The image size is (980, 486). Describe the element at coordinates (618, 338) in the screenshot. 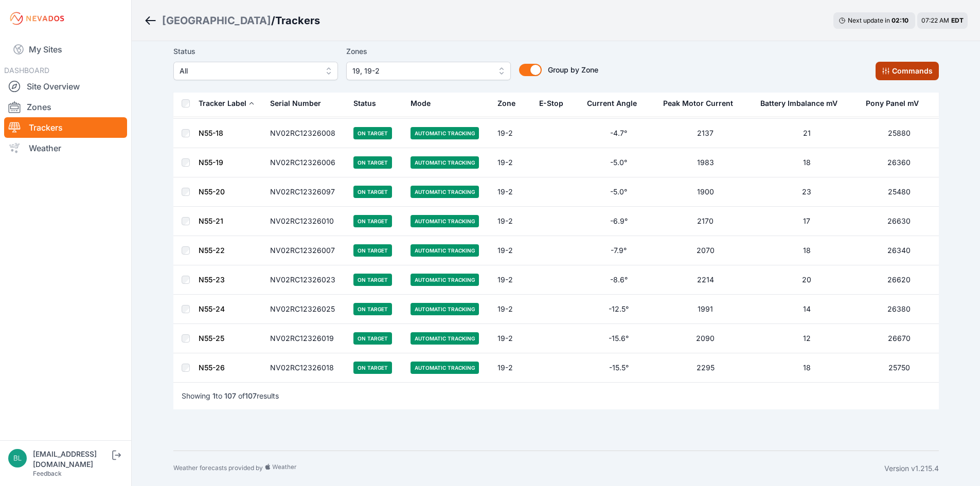

I see `td: -15.6°` at that location.